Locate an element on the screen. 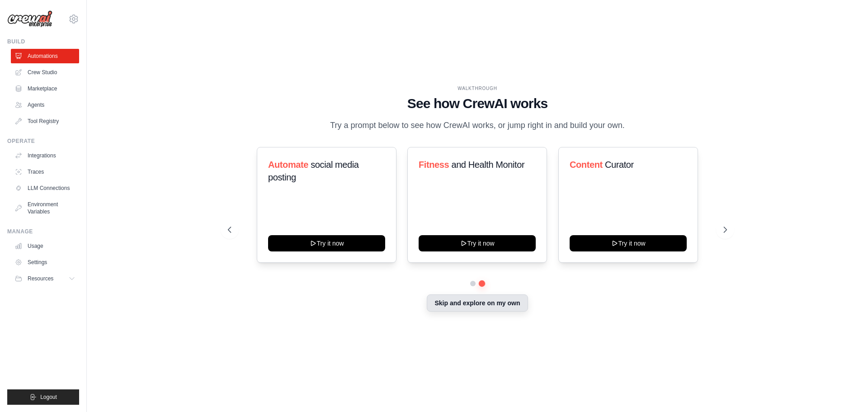  div: WALKTHROUGH is located at coordinates (477, 88).